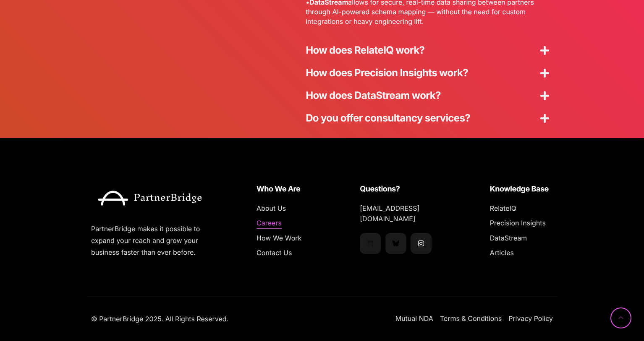 This screenshot has width=644, height=341. Describe the element at coordinates (427, 118) in the screenshot. I see `h3: Do you offer consultancy services?` at that location.